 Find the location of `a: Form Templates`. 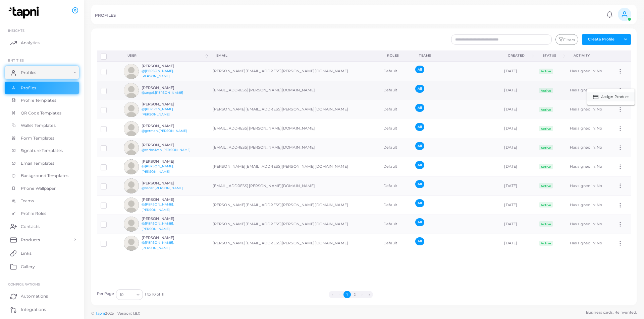

a: Form Templates is located at coordinates (42, 138).